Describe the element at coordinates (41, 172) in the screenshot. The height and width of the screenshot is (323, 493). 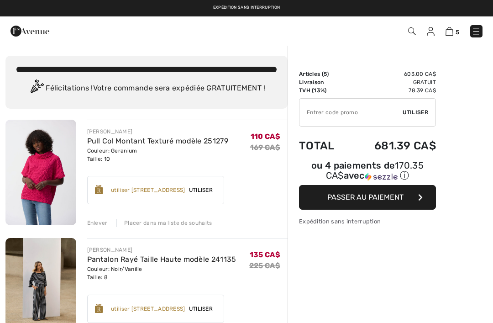
I see `img: Pull Col Montant Texturé modèle 251279` at that location.